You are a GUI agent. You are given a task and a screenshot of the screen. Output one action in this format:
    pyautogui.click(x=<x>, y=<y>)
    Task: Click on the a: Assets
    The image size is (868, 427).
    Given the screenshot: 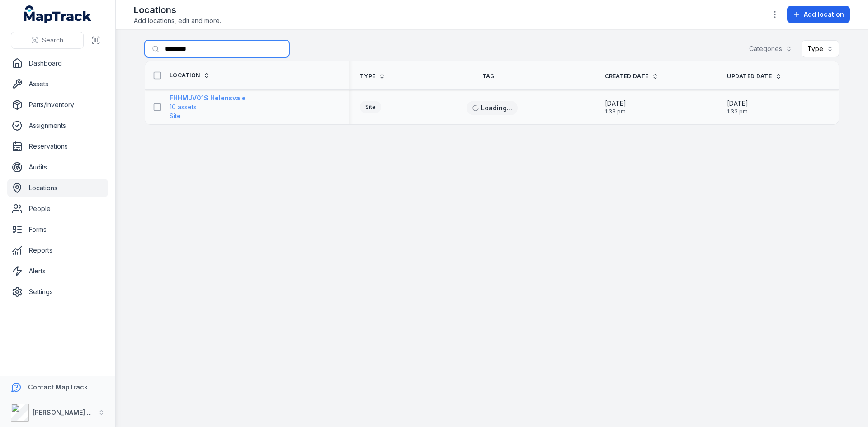 What is the action you would take?
    pyautogui.click(x=57, y=84)
    